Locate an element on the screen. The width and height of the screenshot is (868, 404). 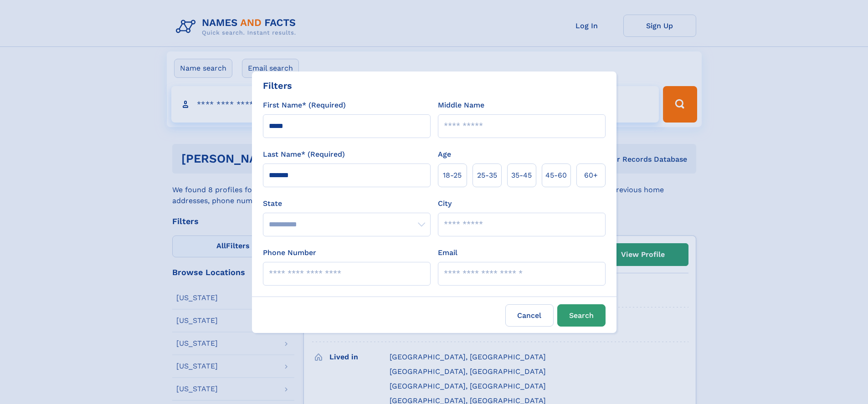
label: City is located at coordinates (445, 204).